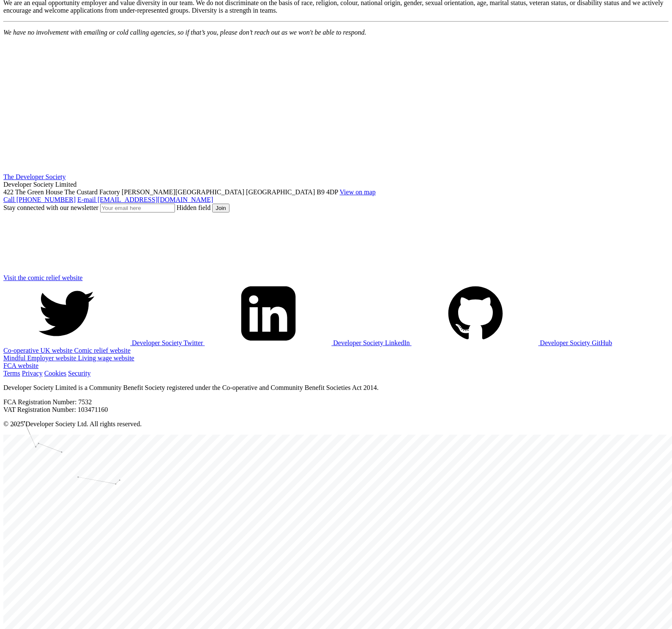  What do you see at coordinates (79, 373) in the screenshot?
I see `a: Security` at bounding box center [79, 373].